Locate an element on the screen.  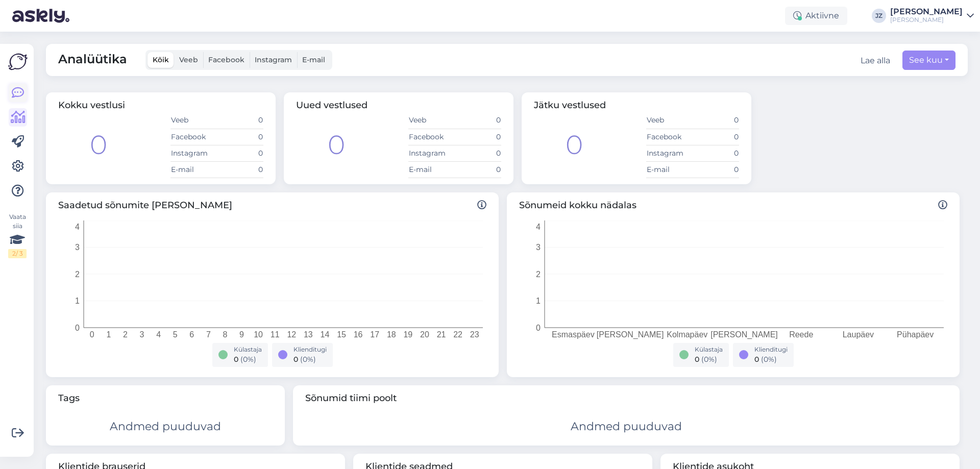
span: Veeb is located at coordinates (188, 60).